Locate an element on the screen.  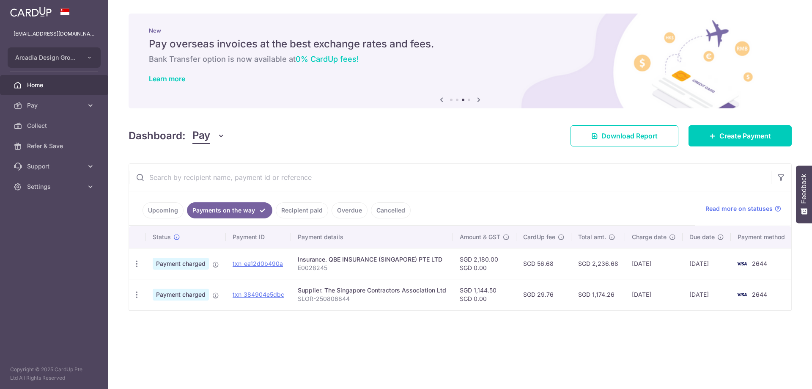
input: Search by recipient name, payment id or reference is located at coordinates (450, 177).